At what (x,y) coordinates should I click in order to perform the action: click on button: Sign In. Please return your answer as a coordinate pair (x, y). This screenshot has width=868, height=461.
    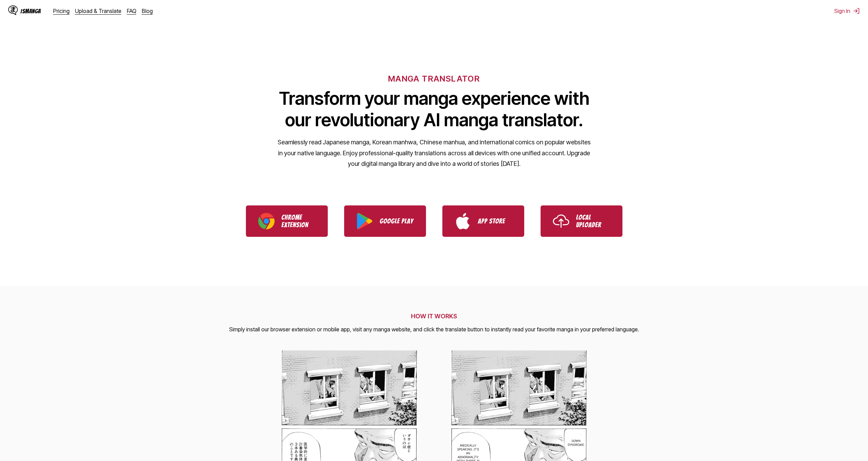
    Looking at the image, I should click on (847, 11).